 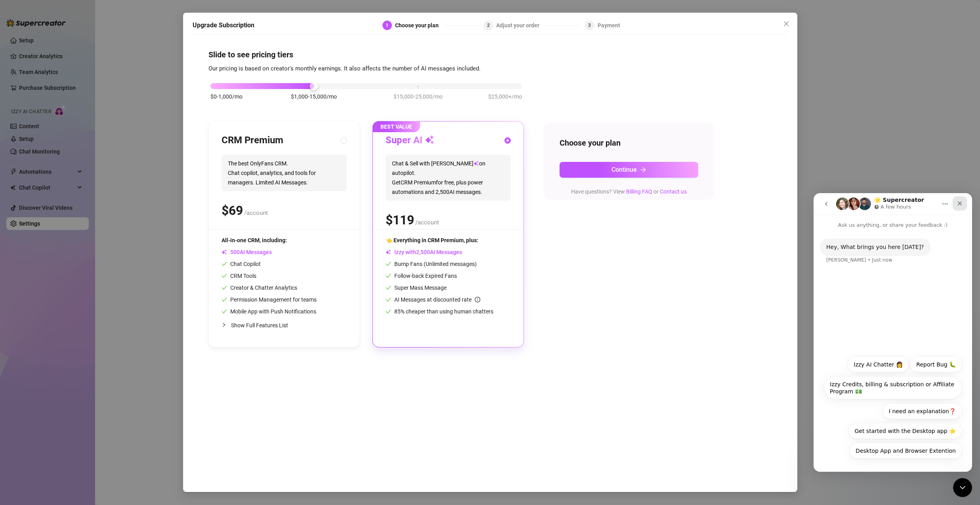 What do you see at coordinates (439, 311) in the screenshot?
I see `span: 85% cheaper than using human chatters` at bounding box center [439, 311].